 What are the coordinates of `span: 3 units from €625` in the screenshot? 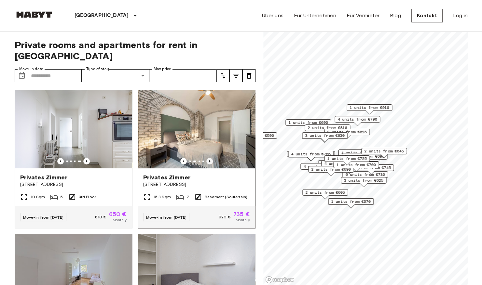 It's located at (364, 181).